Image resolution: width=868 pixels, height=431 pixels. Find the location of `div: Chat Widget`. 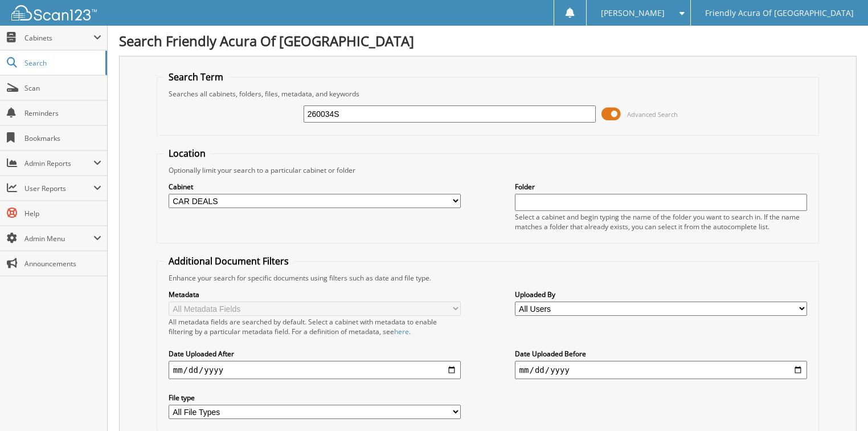

div: Chat Widget is located at coordinates (839, 403).